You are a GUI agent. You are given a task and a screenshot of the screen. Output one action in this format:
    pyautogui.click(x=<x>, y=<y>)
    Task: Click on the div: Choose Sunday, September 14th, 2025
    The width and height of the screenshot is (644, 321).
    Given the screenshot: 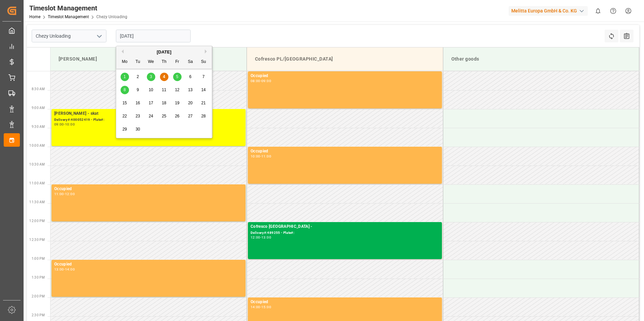 What is the action you would take?
    pyautogui.click(x=204, y=90)
    